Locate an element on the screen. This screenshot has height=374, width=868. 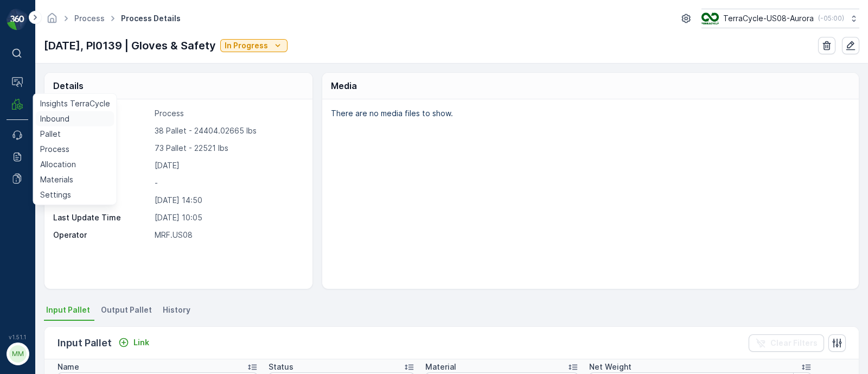
p: Input Pallet is located at coordinates (84, 343).